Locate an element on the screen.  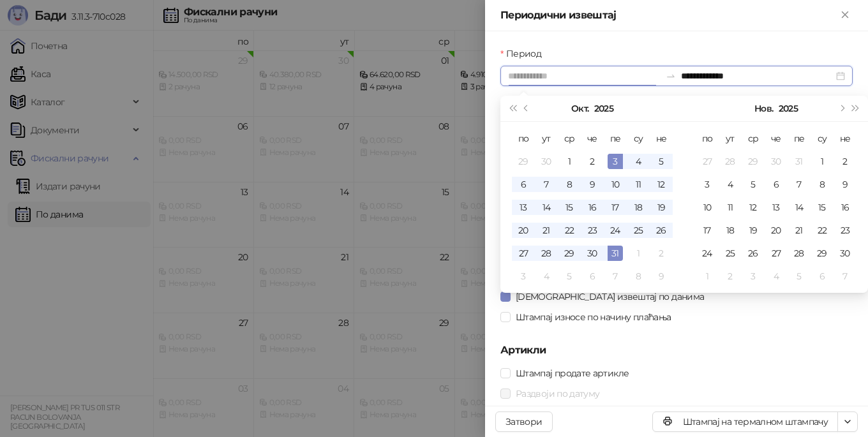
th: не is located at coordinates (845, 138).